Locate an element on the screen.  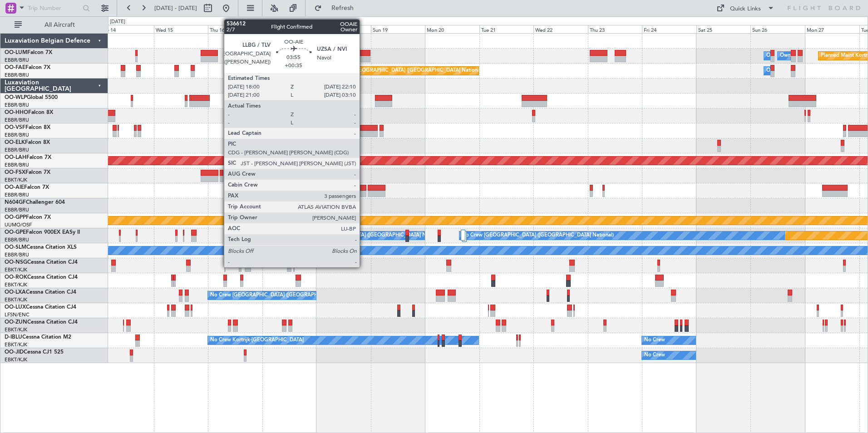
div: Sun 19 is located at coordinates (398, 29).